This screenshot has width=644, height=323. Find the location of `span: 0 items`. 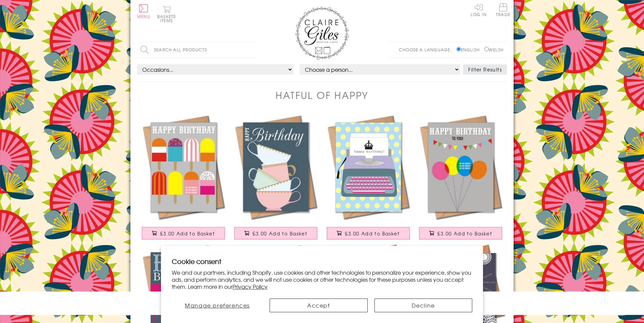

span: 0 items is located at coordinates (168, 19).